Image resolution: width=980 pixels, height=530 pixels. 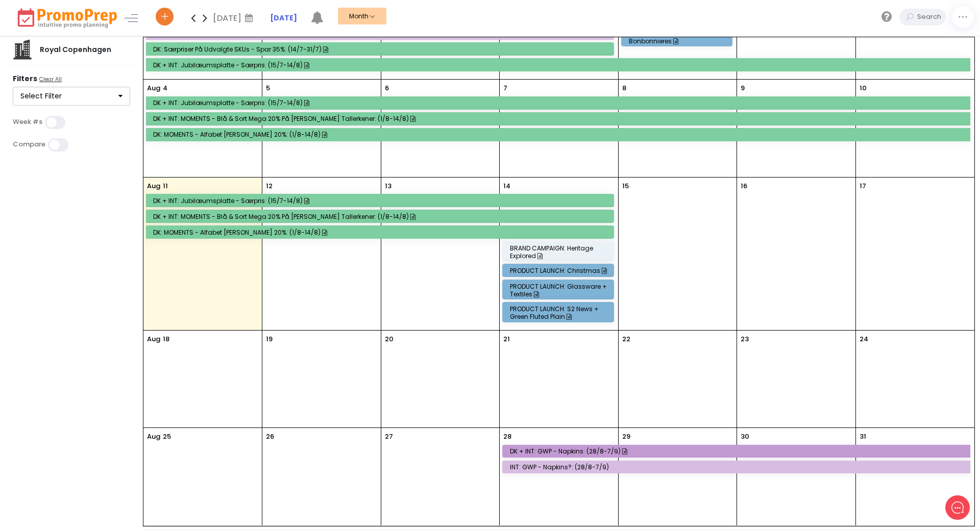 What do you see at coordinates (508, 437) in the screenshot?
I see `p: 28` at bounding box center [508, 437].